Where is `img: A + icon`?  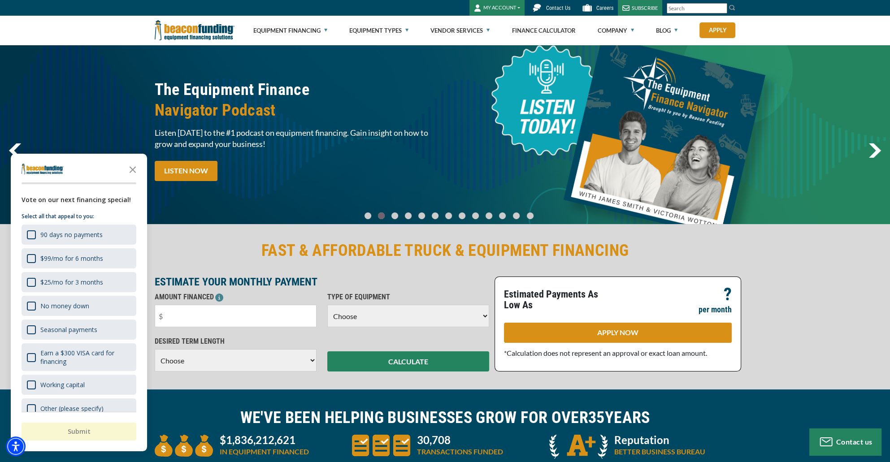 img: A + icon is located at coordinates (578, 447).